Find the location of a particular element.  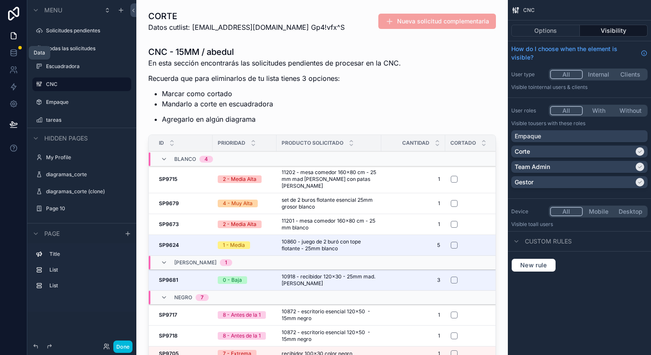

button: Without is located at coordinates (630, 111).